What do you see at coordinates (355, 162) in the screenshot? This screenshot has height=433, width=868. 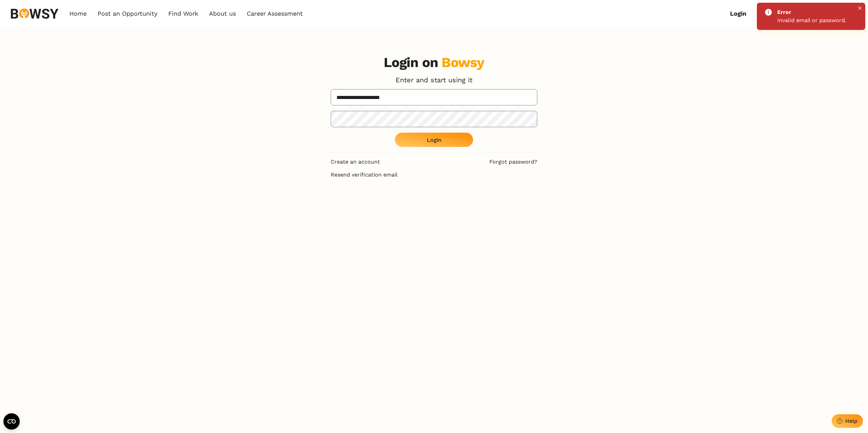 I see `a: Create an account` at bounding box center [355, 162].